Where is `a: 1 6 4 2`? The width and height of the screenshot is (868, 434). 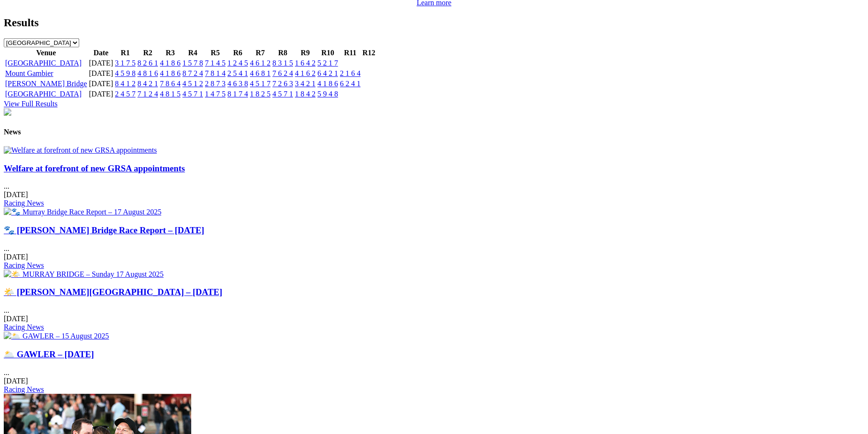
a: 1 6 4 2 is located at coordinates (305, 63).